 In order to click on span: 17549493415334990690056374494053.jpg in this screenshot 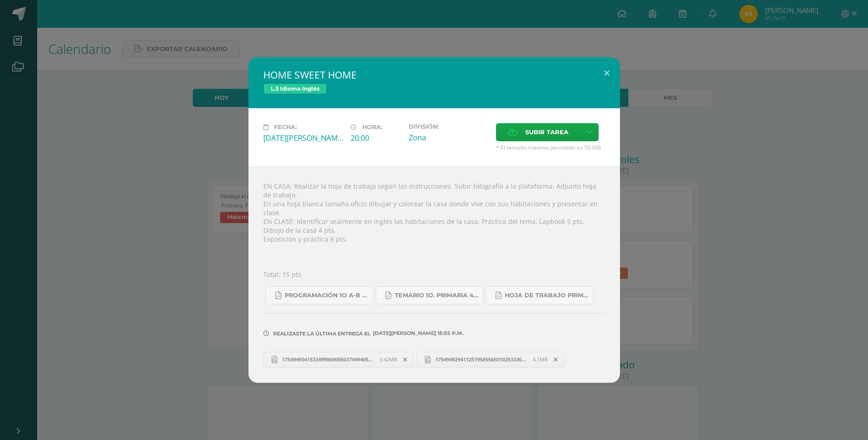, I will do `click(328, 360)`.